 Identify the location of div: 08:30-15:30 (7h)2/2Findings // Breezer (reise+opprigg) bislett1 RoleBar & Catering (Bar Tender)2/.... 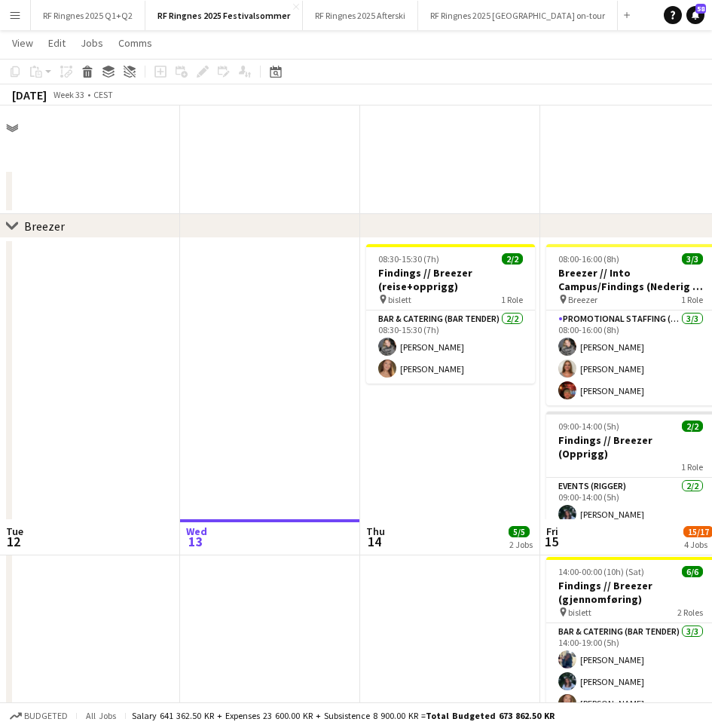
(451, 314).